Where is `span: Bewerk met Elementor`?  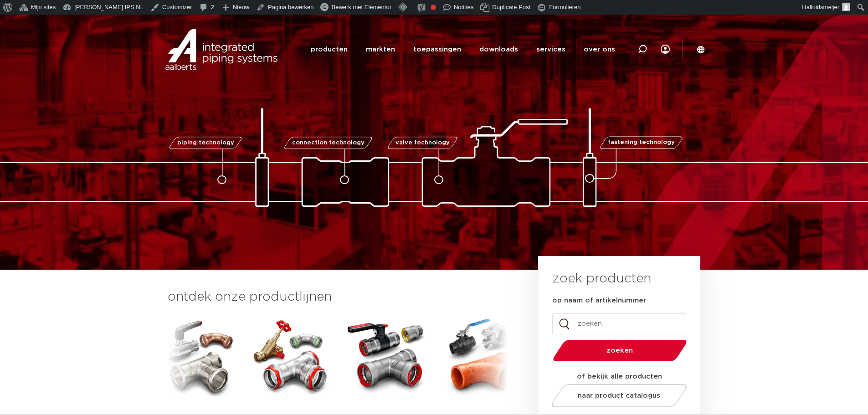
span: Bewerk met Elementor is located at coordinates (362, 7).